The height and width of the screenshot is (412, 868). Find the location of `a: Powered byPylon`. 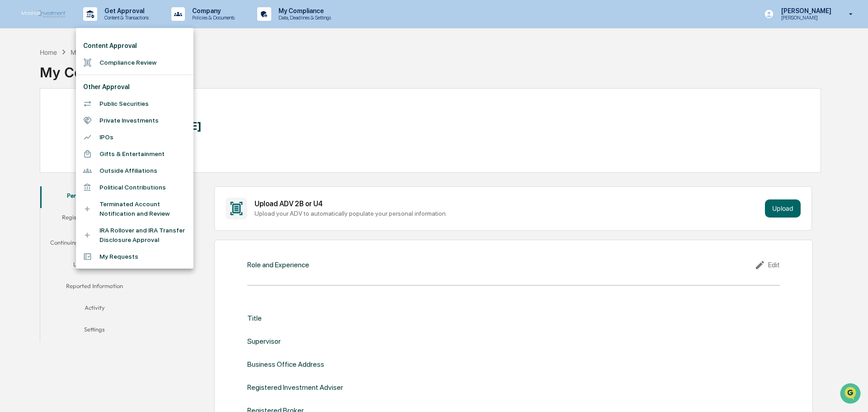

a: Powered byPylon is located at coordinates (86, 156).